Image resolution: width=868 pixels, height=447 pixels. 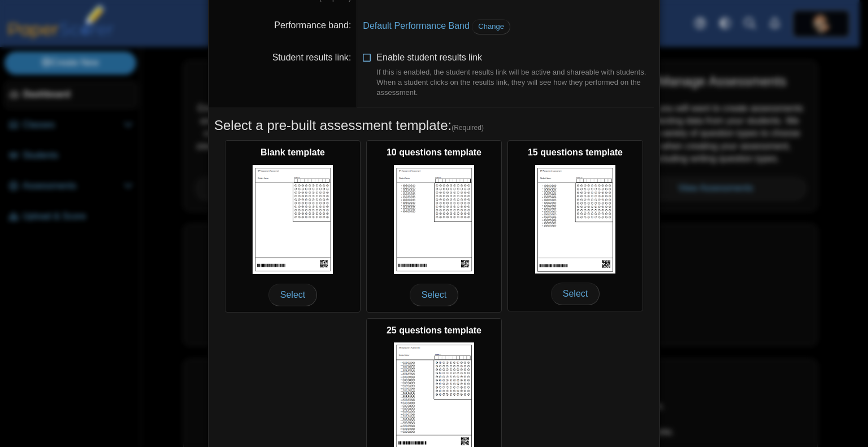 I want to click on label: Performance band, so click(x=313, y=25).